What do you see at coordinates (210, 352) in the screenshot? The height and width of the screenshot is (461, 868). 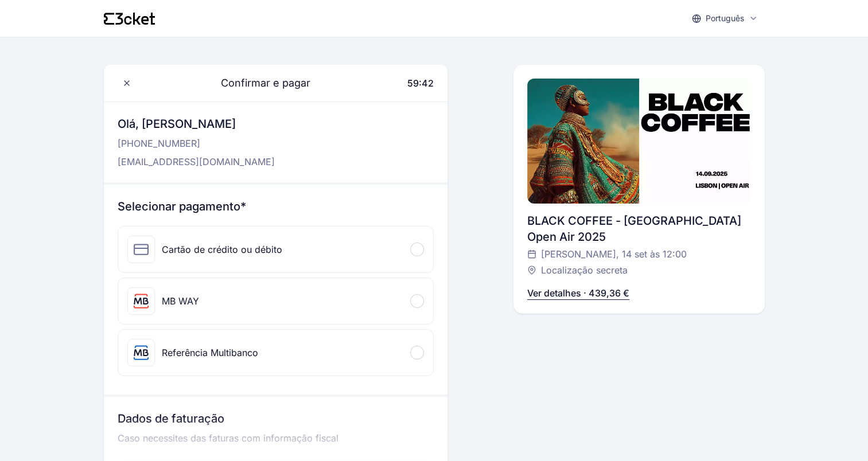 I see `div: Referência Multibanco` at bounding box center [210, 352].